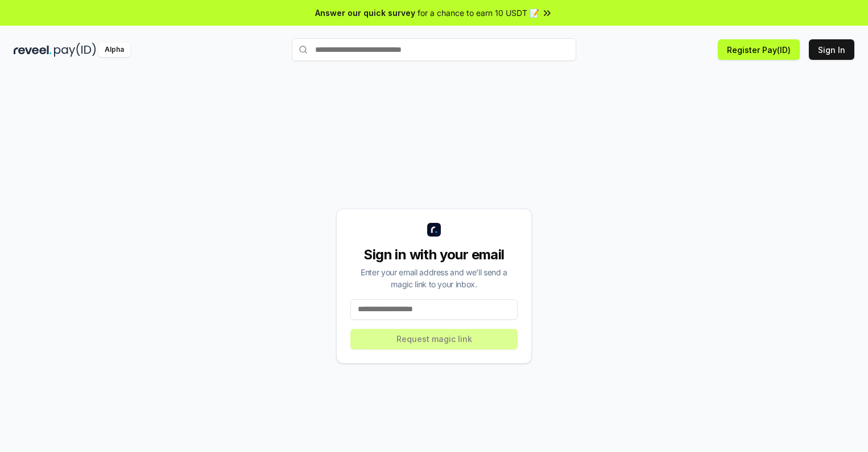  What do you see at coordinates (479, 13) in the screenshot?
I see `span: for a chance to earn 10 USDT 📝` at bounding box center [479, 13].